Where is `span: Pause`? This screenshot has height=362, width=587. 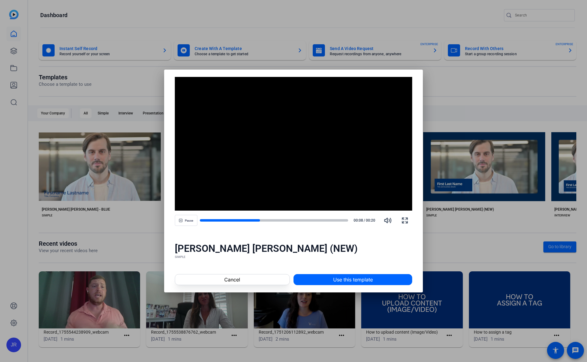
span: Pause is located at coordinates (189, 220).